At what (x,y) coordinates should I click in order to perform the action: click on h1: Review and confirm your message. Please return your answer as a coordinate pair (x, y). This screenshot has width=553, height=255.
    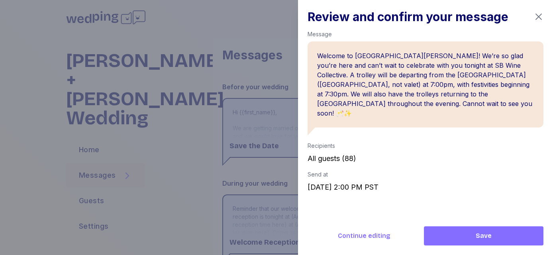
    Looking at the image, I should click on (408, 17).